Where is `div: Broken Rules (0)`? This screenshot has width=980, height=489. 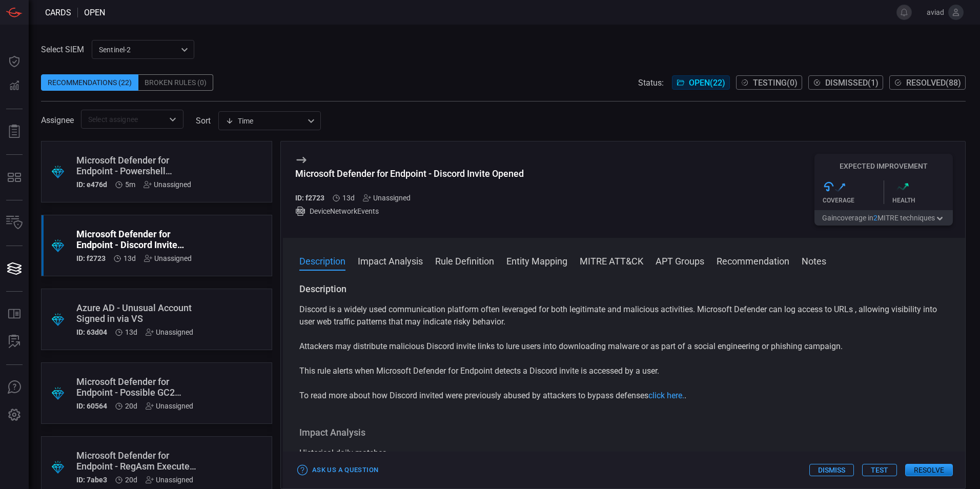
div: Broken Rules (0) is located at coordinates (175, 82).